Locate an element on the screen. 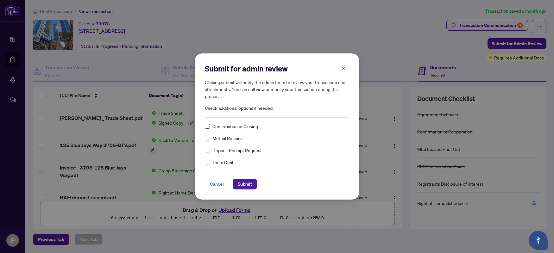 Image resolution: width=554 pixels, height=253 pixels. span: Cancel is located at coordinates (217, 184).